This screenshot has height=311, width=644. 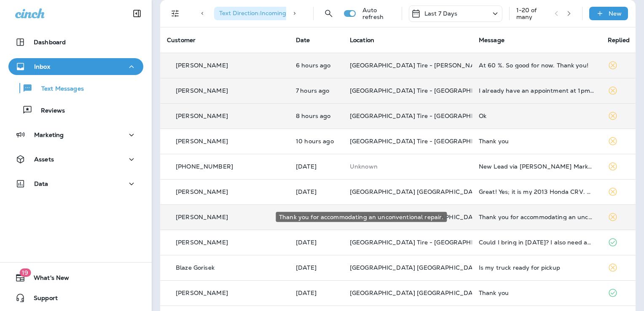 I want to click on button: 19What's New, so click(x=76, y=278).